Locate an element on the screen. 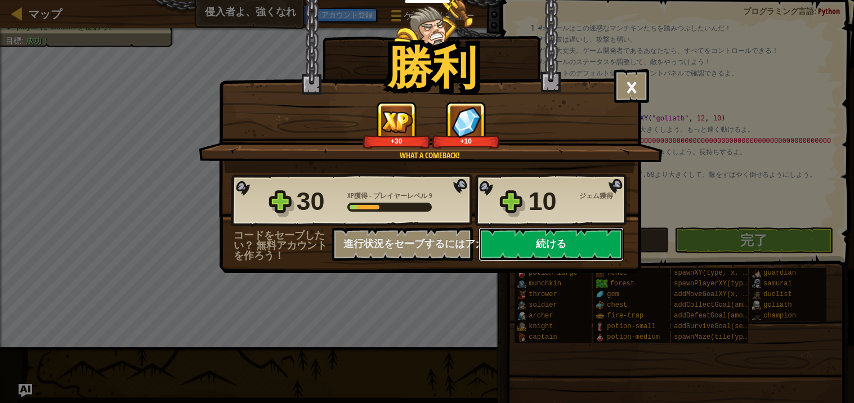 This screenshot has width=854, height=403. img: ジェム獲得 is located at coordinates (466, 122).